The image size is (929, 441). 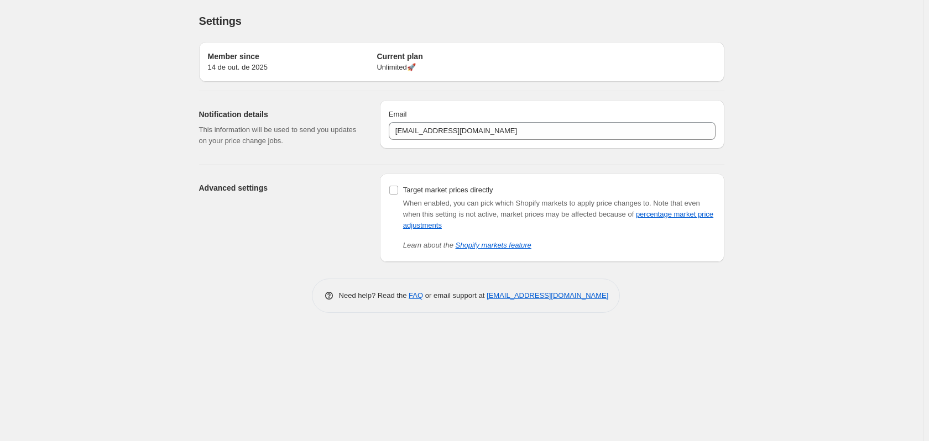 What do you see at coordinates (461, 56) in the screenshot?
I see `h2: Current plan` at bounding box center [461, 56].